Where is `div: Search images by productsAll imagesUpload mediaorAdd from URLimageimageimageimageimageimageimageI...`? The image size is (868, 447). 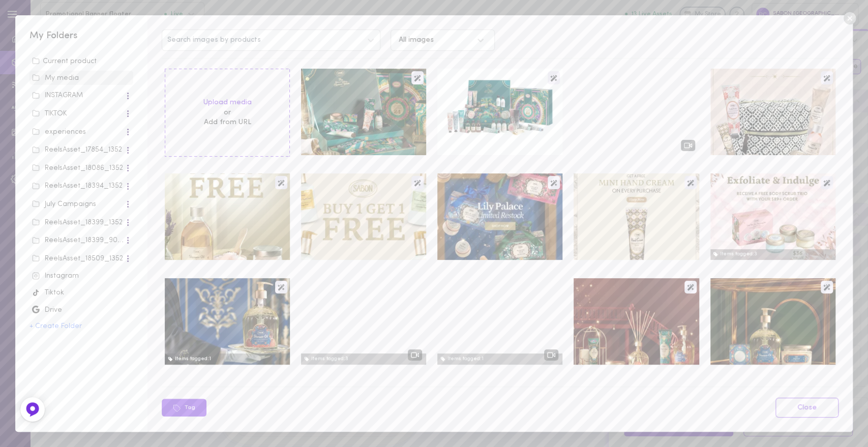
div: Search images by productsAll imagesUpload mediaorAdd from URLimageimageimageimageimageimageimageI... is located at coordinates (500, 223).